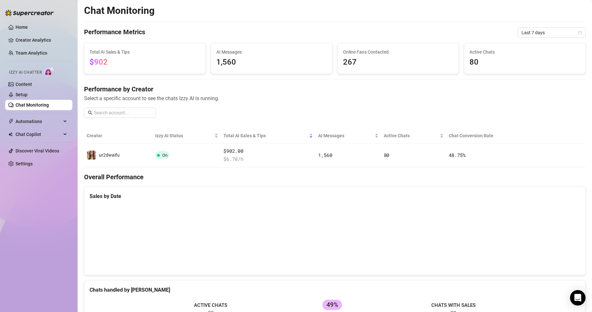 This screenshot has height=312, width=592. Describe the element at coordinates (29, 13) in the screenshot. I see `img: logo-BBDzfeDw.svg` at that location.